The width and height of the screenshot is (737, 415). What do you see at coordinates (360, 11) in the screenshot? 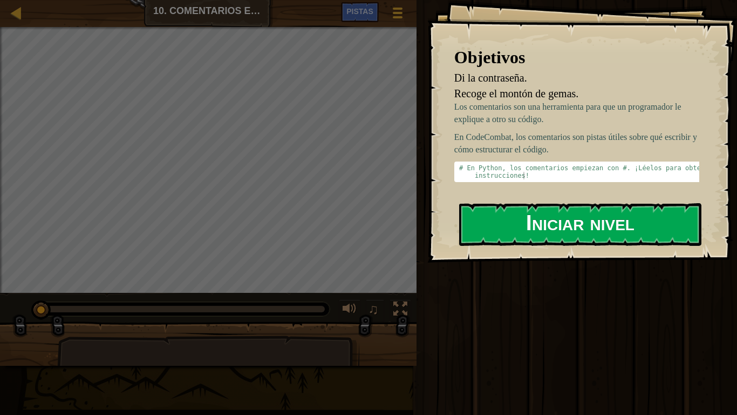
I see `span: Pistas` at bounding box center [360, 11].